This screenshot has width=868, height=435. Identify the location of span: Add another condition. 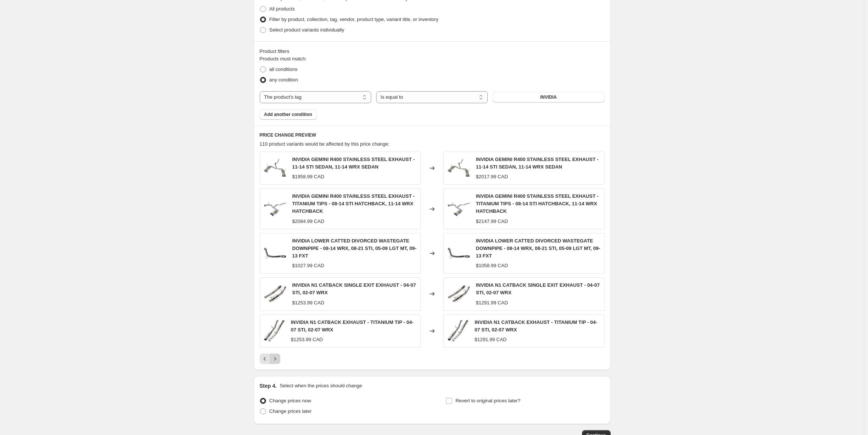
(288, 114).